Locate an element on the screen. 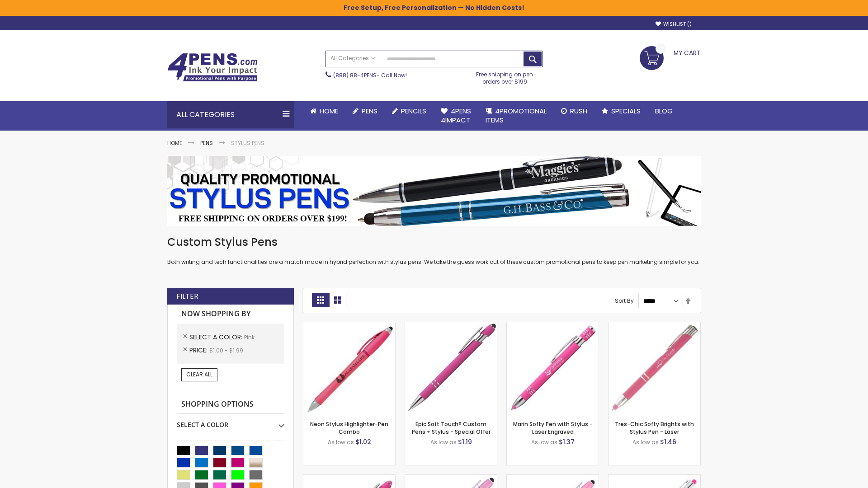 The image size is (868, 488). a: 4P-MS8B-Pink is located at coordinates (451, 326).